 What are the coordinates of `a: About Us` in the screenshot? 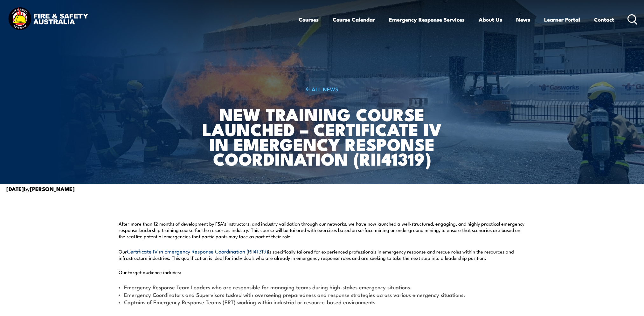 It's located at (490, 20).